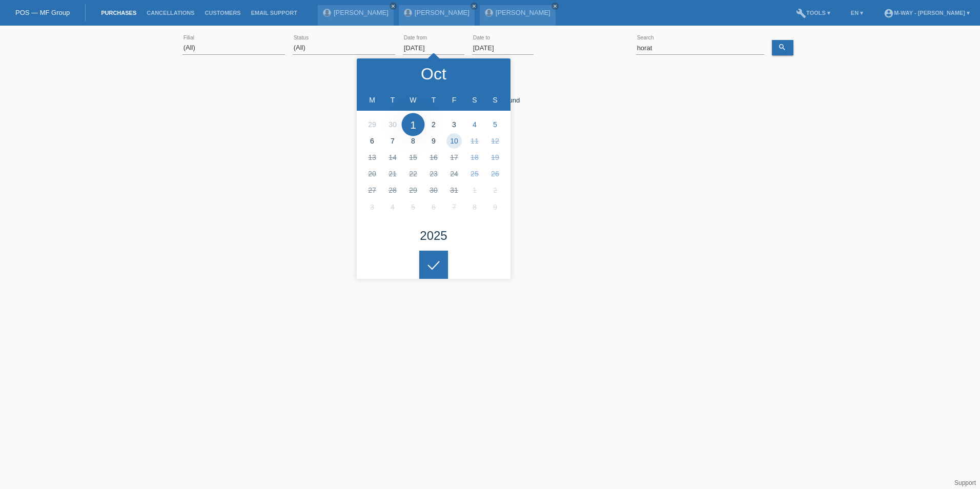 The height and width of the screenshot is (489, 980). What do you see at coordinates (433, 236) in the screenshot?
I see `div: 2025` at bounding box center [433, 236].